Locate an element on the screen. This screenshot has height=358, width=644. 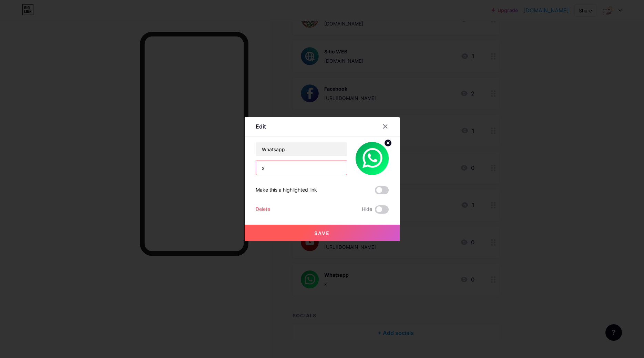
img: link_thumbnail is located at coordinates (372, 159).